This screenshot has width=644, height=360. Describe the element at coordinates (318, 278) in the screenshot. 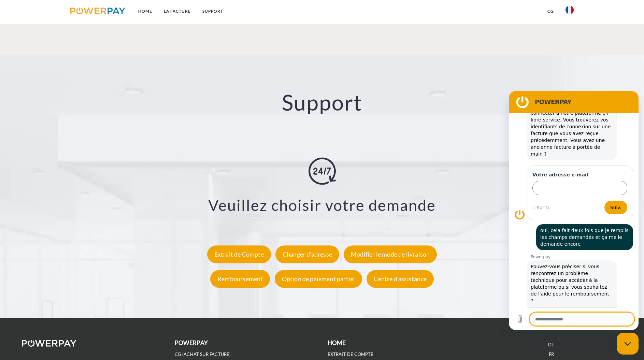

I see `div: Option de paiement partiel` at that location.